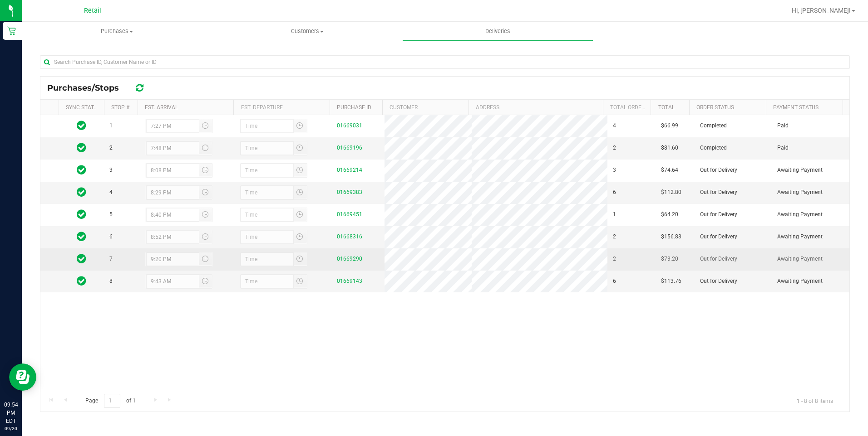  What do you see at coordinates (116, 31) in the screenshot?
I see `span: Purchases` at bounding box center [116, 31].